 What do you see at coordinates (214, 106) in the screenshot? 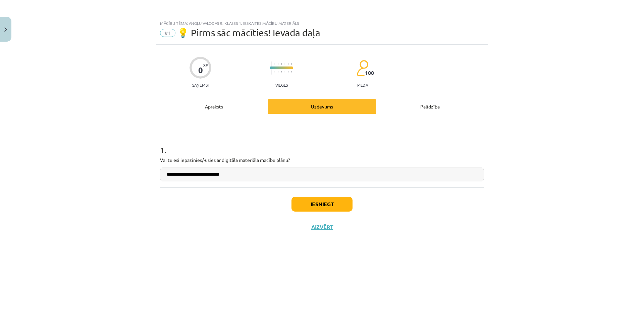
I see `div: Apraksts` at bounding box center [214, 106].